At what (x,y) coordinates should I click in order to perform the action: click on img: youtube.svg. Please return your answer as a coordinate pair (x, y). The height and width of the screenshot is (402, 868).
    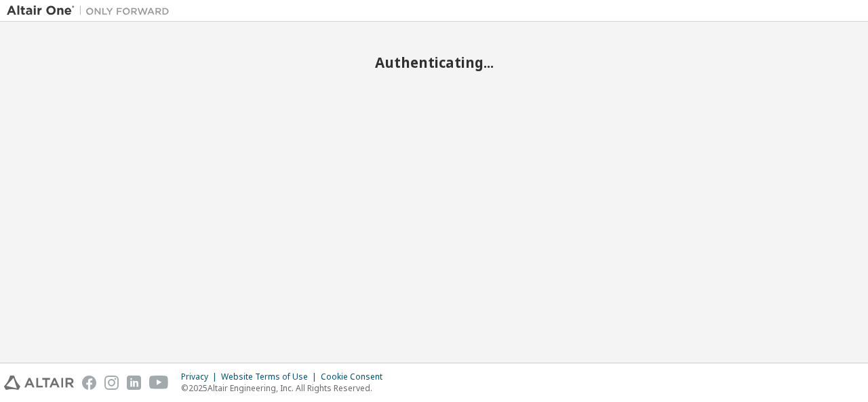
    Looking at the image, I should click on (159, 382).